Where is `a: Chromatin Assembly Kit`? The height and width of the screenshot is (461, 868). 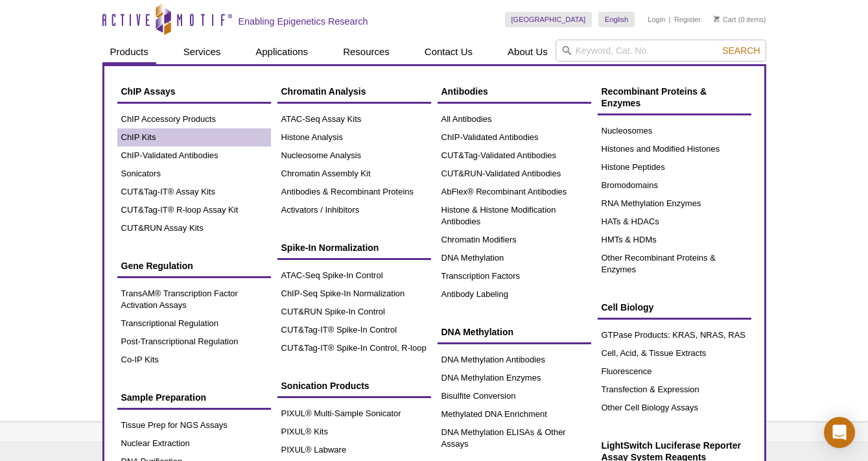 a: Chromatin Assembly Kit is located at coordinates (354, 174).